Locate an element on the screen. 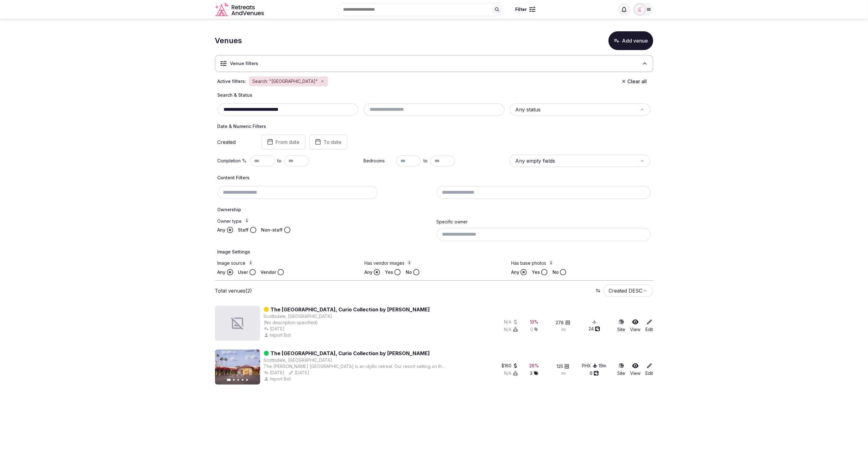  span: Filter is located at coordinates (521, 9).